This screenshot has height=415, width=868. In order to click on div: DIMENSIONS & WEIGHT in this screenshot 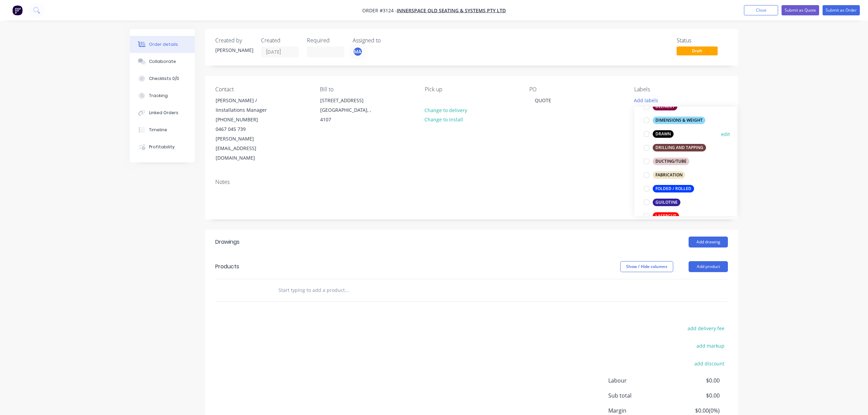, I will do `click(679, 120)`.